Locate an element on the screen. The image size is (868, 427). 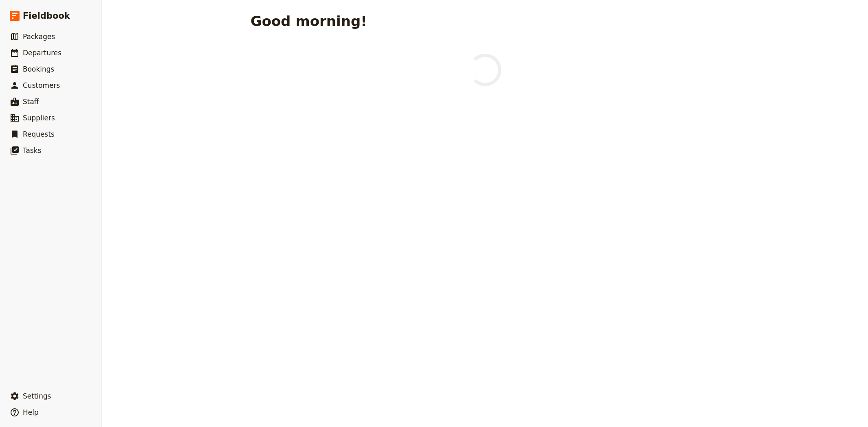
span: Customers is located at coordinates (41, 85).